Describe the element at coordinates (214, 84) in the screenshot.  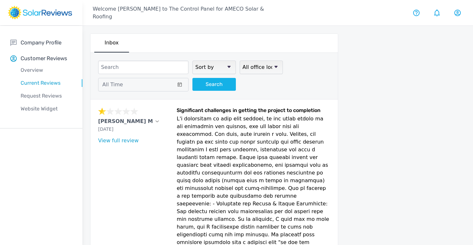
I see `button: Search` at that location.